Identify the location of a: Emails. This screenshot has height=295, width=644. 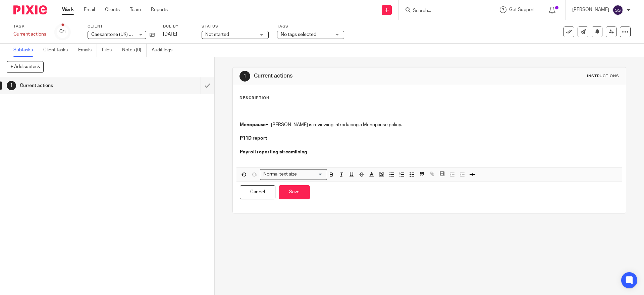
(88, 50).